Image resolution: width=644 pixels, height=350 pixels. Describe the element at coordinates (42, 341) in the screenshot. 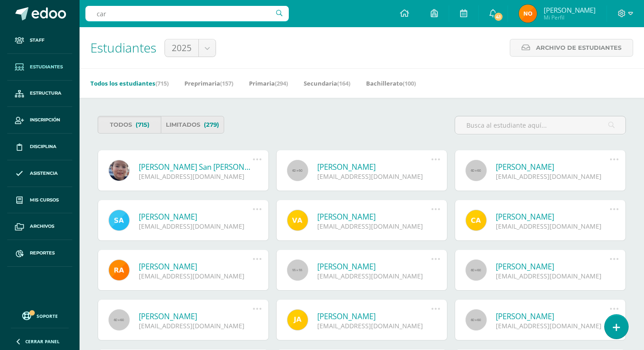

I see `span: Cerrar panel` at that location.